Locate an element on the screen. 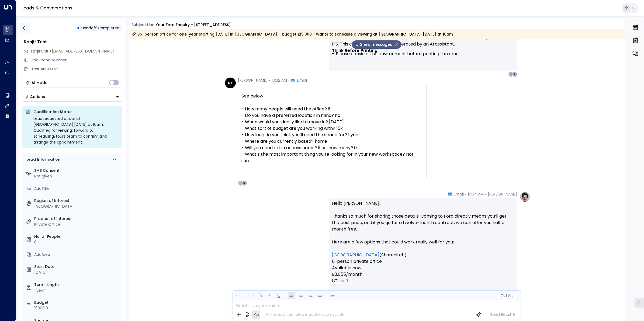 The width and height of the screenshot is (644, 321). div: E is located at coordinates (241, 183).